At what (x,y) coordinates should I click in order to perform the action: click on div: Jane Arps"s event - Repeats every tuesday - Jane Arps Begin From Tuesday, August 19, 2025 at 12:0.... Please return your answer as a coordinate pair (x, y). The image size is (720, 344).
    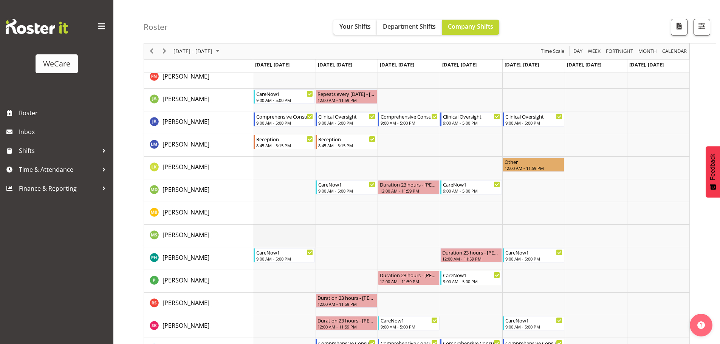
    Looking at the image, I should click on (346, 97).